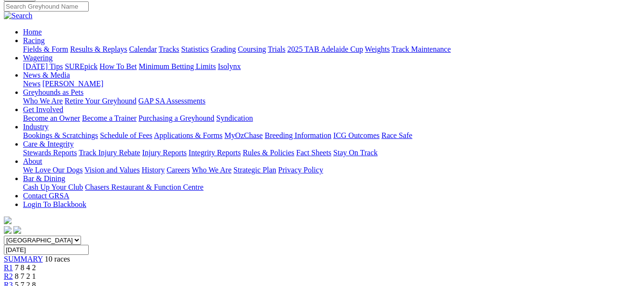 The image size is (644, 286). I want to click on a: Calendar, so click(143, 49).